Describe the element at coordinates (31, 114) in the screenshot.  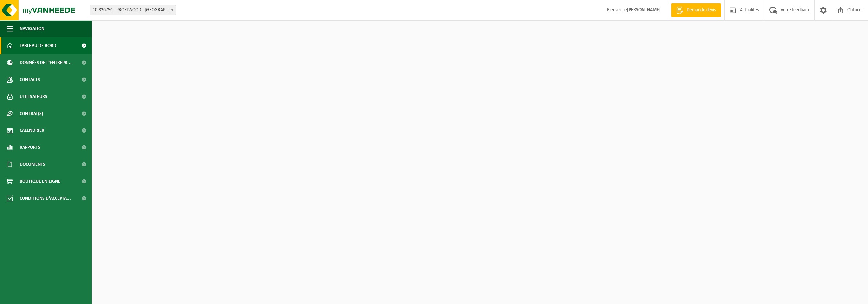
I see `span: Contrat(s)` at that location.